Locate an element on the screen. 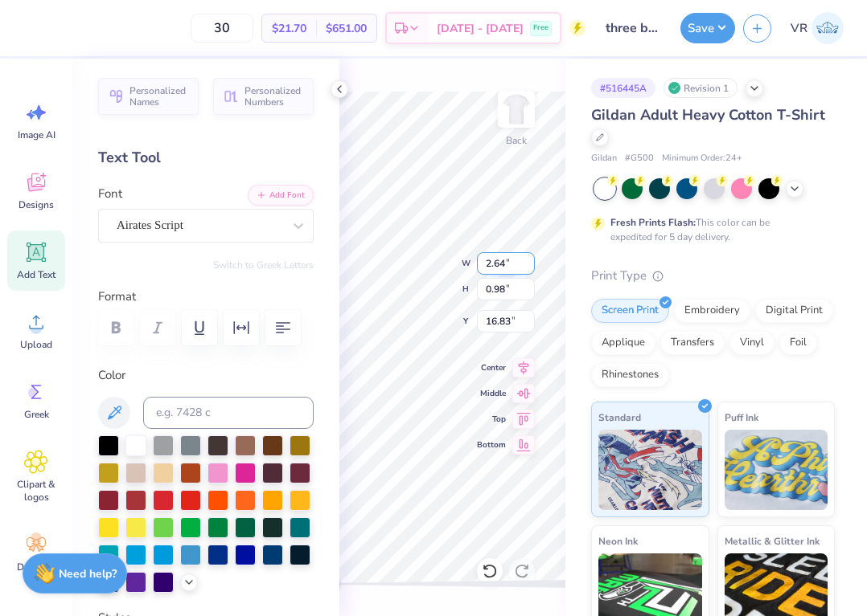 The image size is (867, 616). span: $651.00 is located at coordinates (346, 29).